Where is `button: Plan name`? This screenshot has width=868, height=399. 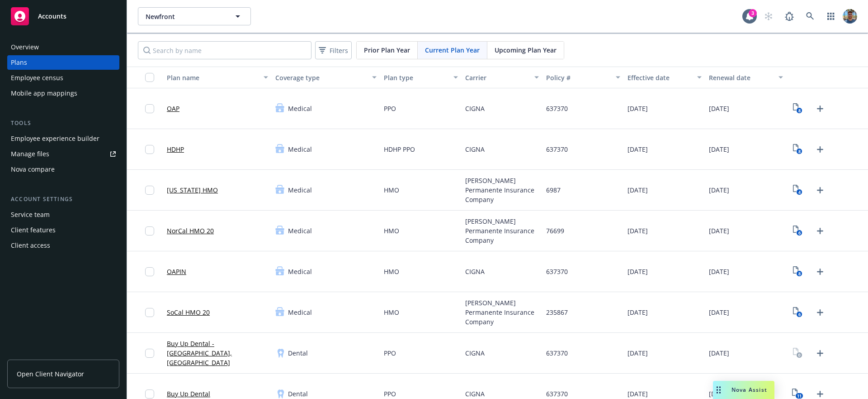
button: Plan name is located at coordinates (217, 77).